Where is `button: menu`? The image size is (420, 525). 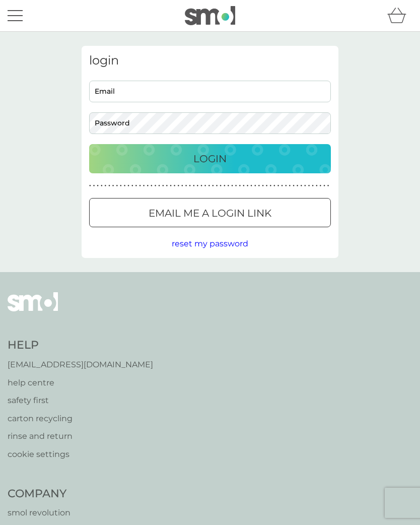
button: menu is located at coordinates (15, 15).